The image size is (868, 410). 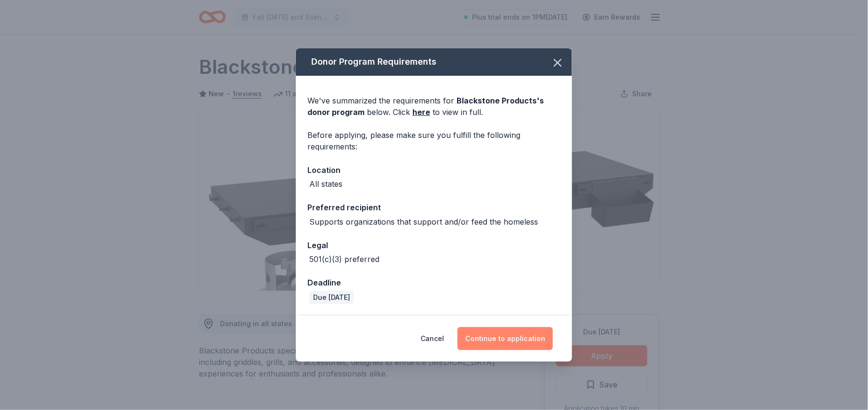 What do you see at coordinates (434, 170) in the screenshot?
I see `div: Location` at bounding box center [434, 170].